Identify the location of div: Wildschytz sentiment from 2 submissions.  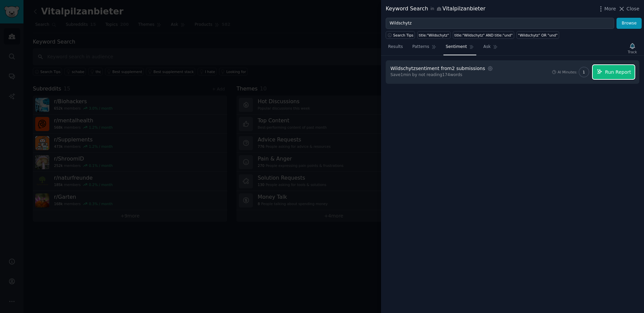
(438, 68).